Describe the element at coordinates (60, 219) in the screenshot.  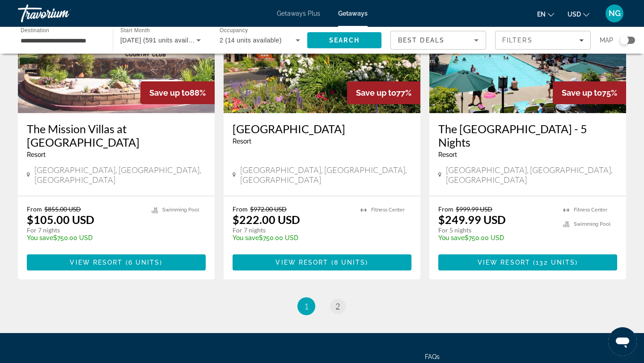
I see `p: $105.00 USD` at that location.